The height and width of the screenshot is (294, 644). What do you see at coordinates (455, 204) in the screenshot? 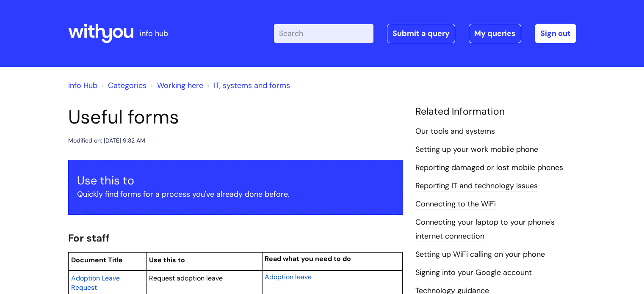
I see `a: Connecting to the WiFi` at bounding box center [455, 204].